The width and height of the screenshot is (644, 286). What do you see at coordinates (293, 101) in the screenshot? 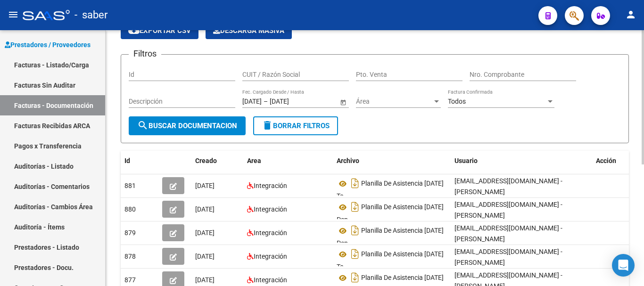
I see `input: End date` at bounding box center [293, 101].